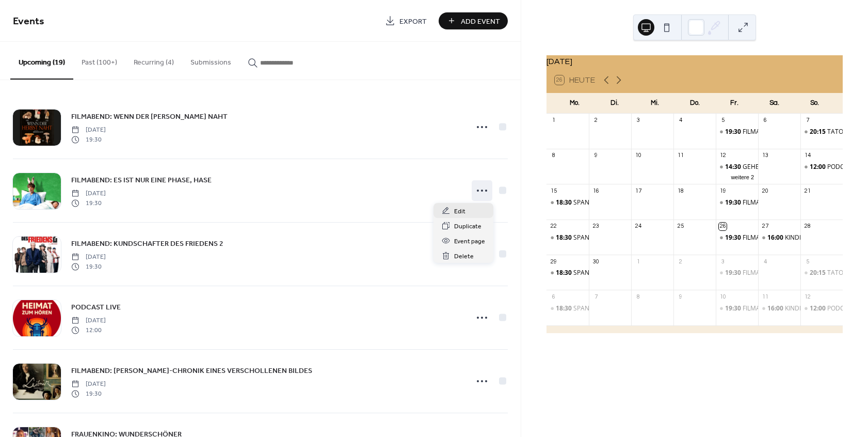  What do you see at coordinates (821, 167) in the screenshot?
I see `div: PODCAST LIVE` at bounding box center [821, 167].